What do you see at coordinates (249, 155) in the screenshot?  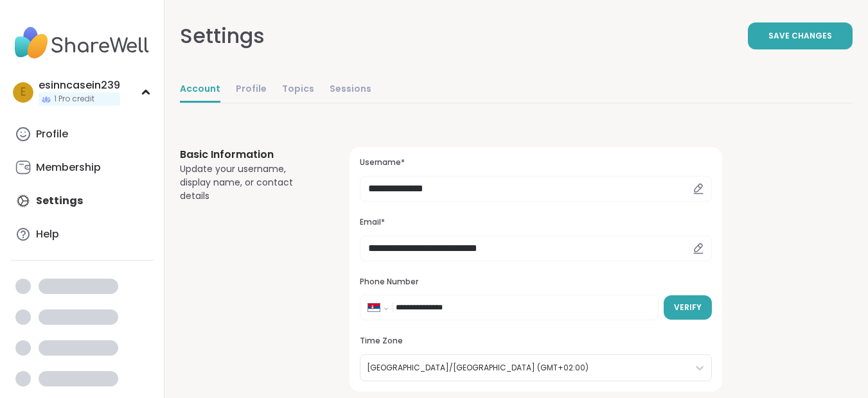 I see `h3: Basic Information` at bounding box center [249, 155].